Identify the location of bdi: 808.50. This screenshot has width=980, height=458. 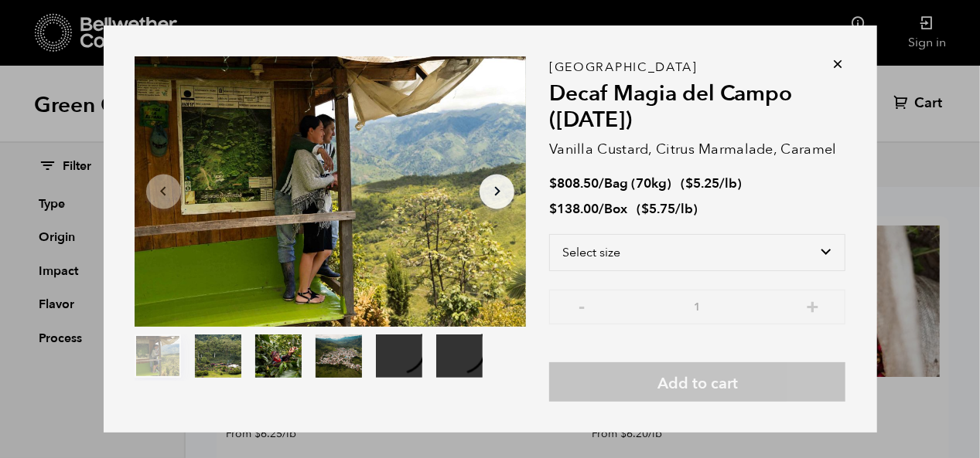
(574, 183).